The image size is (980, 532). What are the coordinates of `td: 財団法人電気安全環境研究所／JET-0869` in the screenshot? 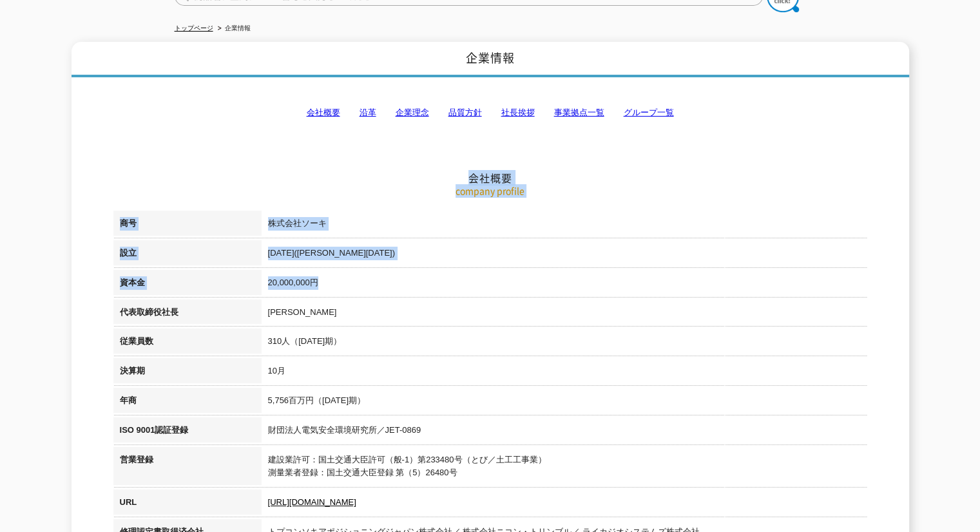 It's located at (564, 432).